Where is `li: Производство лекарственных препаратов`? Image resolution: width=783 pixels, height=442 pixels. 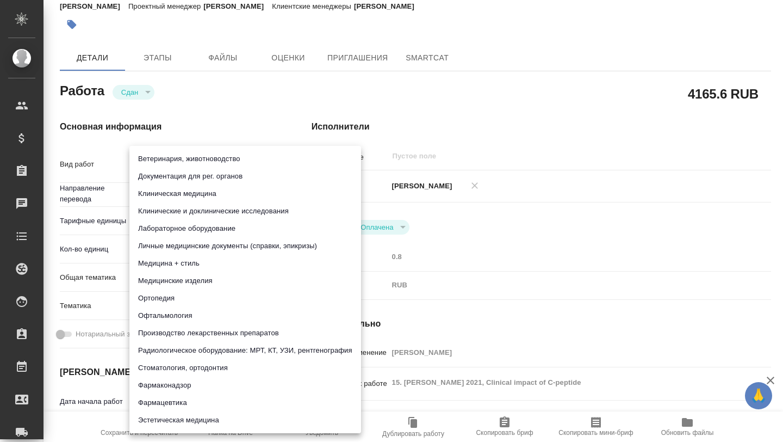
li: Производство лекарственных препаратов is located at coordinates (245, 333).